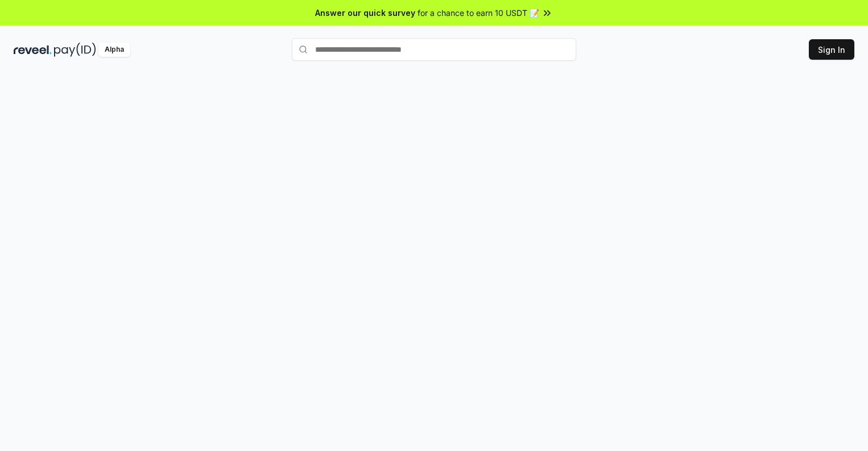 The width and height of the screenshot is (868, 451). What do you see at coordinates (365, 13) in the screenshot?
I see `span: Answer our quick survey` at bounding box center [365, 13].